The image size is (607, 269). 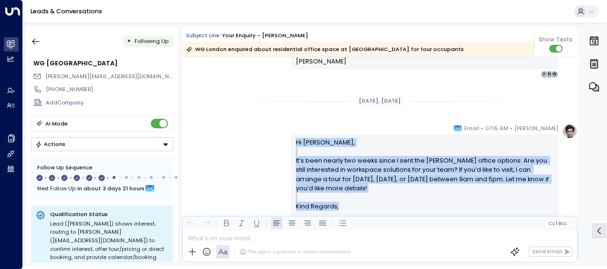 I want to click on span: In about 3 days 21 hours, so click(x=111, y=189).